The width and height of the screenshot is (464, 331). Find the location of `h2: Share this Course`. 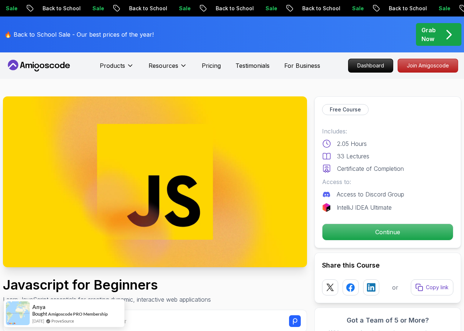

h2: Share this Course is located at coordinates (388, 266).